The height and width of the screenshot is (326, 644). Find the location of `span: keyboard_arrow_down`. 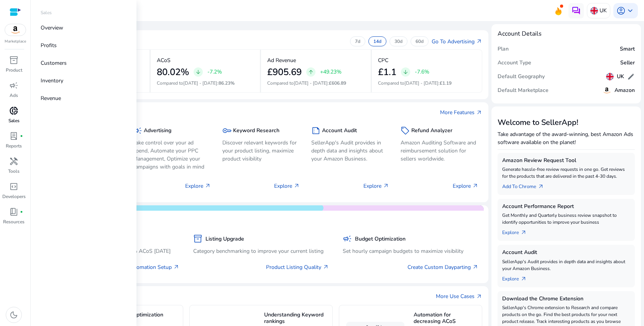

span: keyboard_arrow_down is located at coordinates (630, 11).